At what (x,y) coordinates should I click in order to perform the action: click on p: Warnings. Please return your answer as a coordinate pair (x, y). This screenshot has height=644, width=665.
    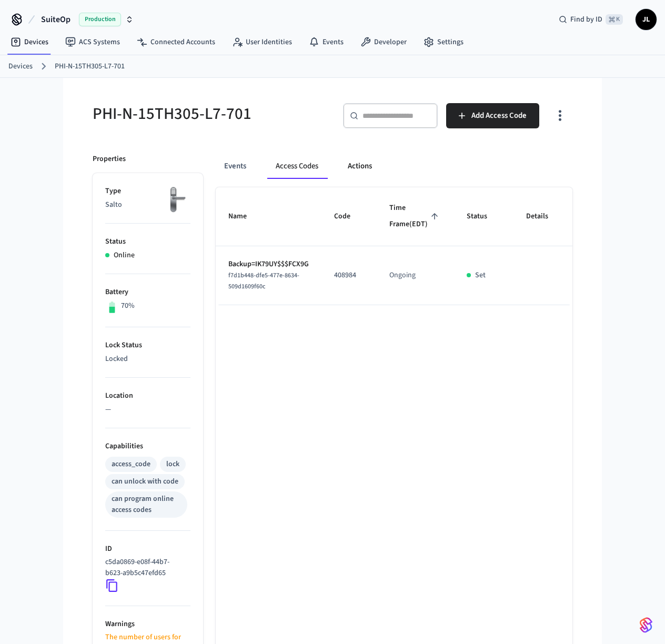
    Looking at the image, I should click on (148, 624).